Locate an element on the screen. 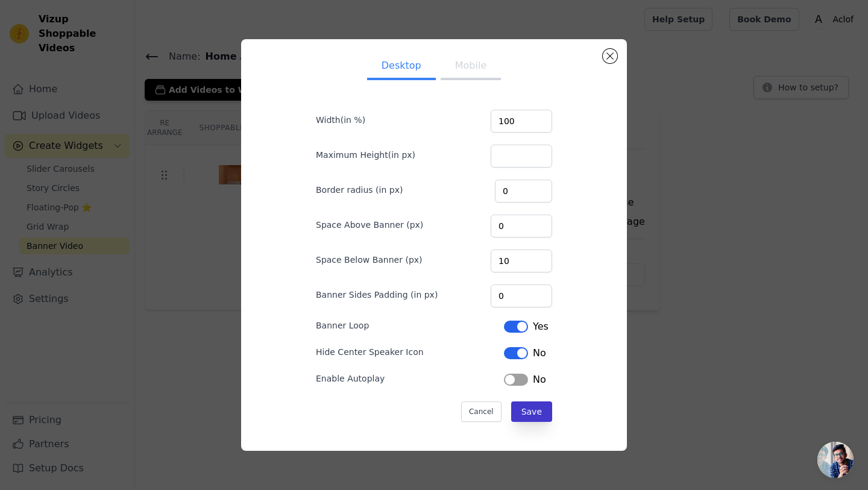  button: Close modal is located at coordinates (610, 56).